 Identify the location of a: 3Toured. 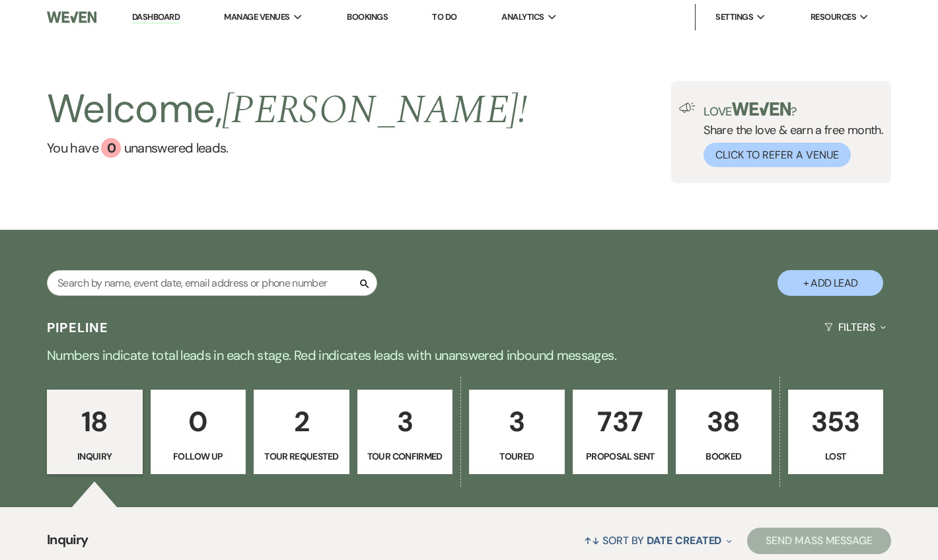
(516, 432).